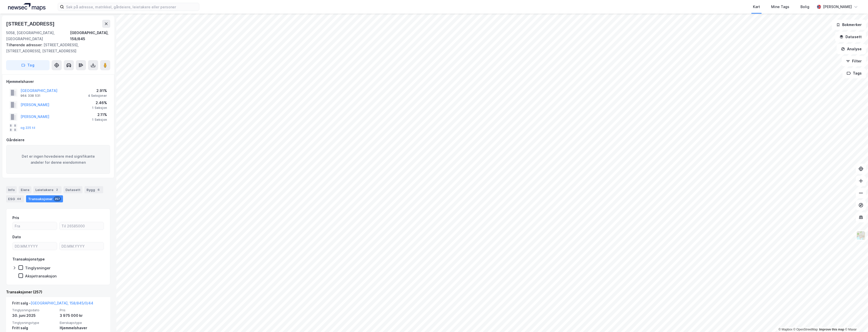  What do you see at coordinates (82, 310) in the screenshot?
I see `span: Pris` at bounding box center [82, 310].